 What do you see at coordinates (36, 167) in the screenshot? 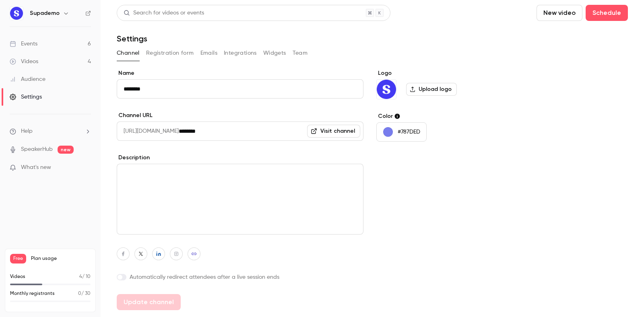
I see `span: What's new` at bounding box center [36, 167].